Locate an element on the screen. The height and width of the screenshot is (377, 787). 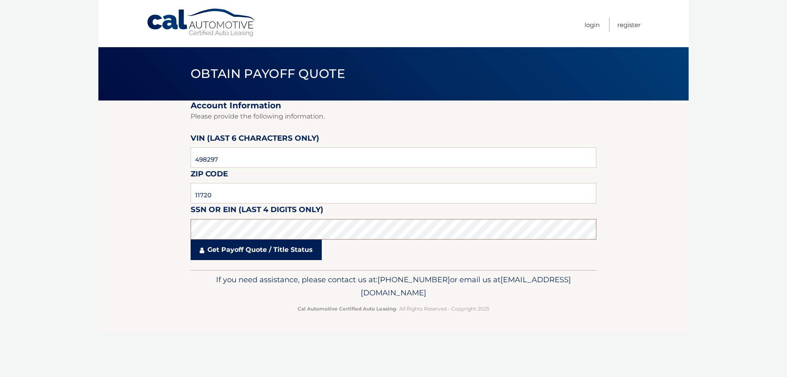
p: Please provide the following information. is located at coordinates (394, 116).